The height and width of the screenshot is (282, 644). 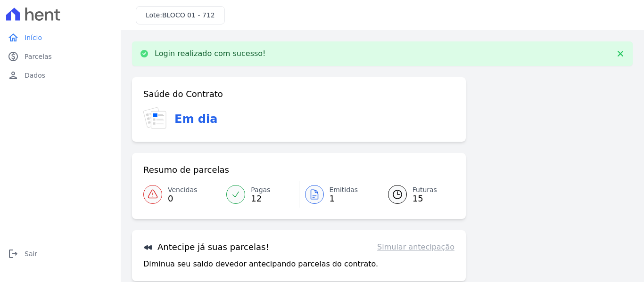 What do you see at coordinates (182, 199) in the screenshot?
I see `span: 0` at bounding box center [182, 199].